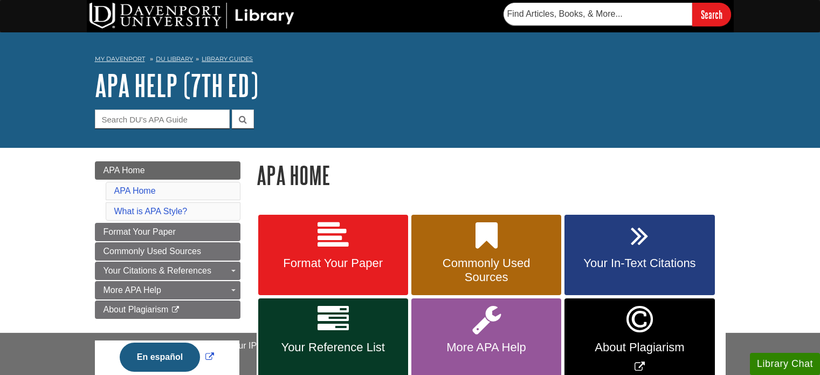  Describe the element at coordinates (618, 14) in the screenshot. I see `form: Searches DU Library's articles, books, and more` at that location.